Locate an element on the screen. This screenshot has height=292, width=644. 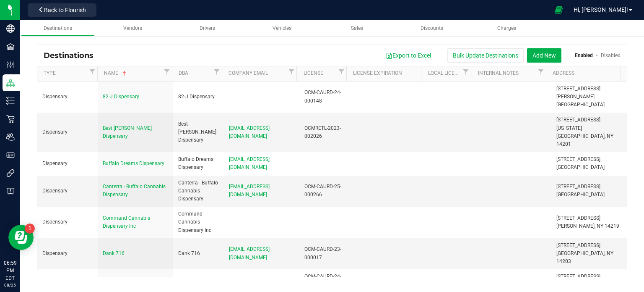
inline-svg: Distribution is located at coordinates (11, 83).